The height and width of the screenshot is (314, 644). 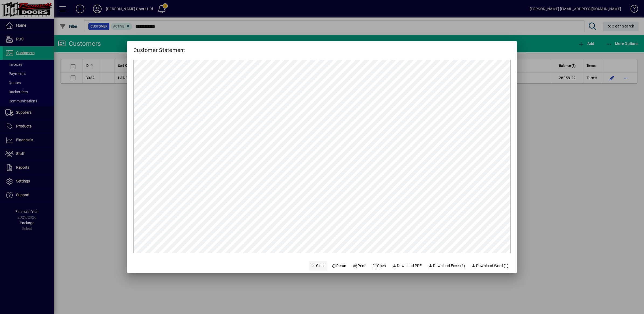 What do you see at coordinates (339, 266) in the screenshot?
I see `span: Rerun` at bounding box center [339, 266].